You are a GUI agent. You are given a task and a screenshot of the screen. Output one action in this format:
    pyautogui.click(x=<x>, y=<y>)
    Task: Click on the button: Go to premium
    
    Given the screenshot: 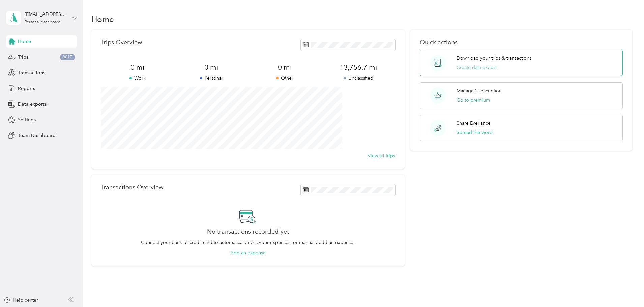 What is the action you would take?
    pyautogui.click(x=473, y=100)
    